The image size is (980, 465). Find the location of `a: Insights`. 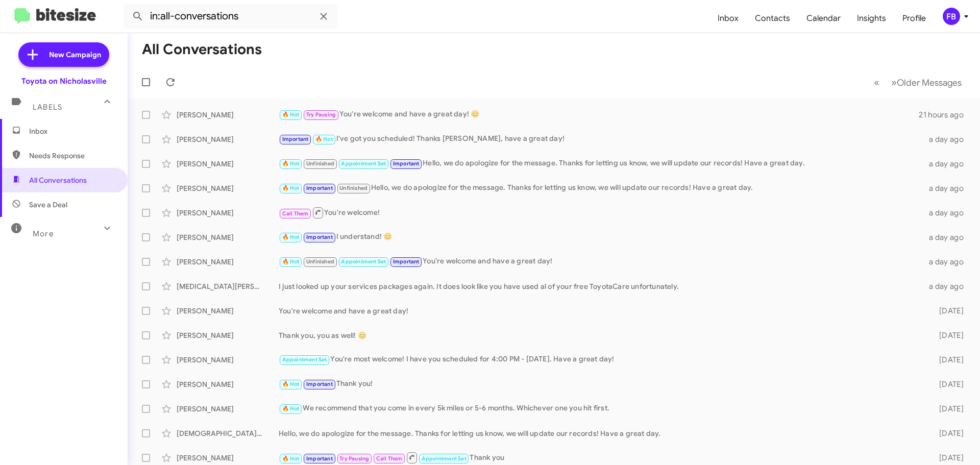

a: Insights is located at coordinates (872, 19).